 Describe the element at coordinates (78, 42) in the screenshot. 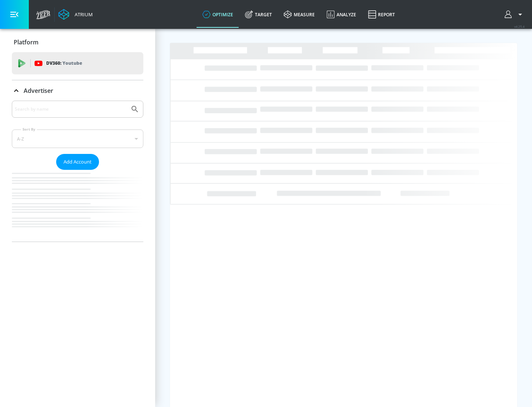

I see `div: Platform` at that location.